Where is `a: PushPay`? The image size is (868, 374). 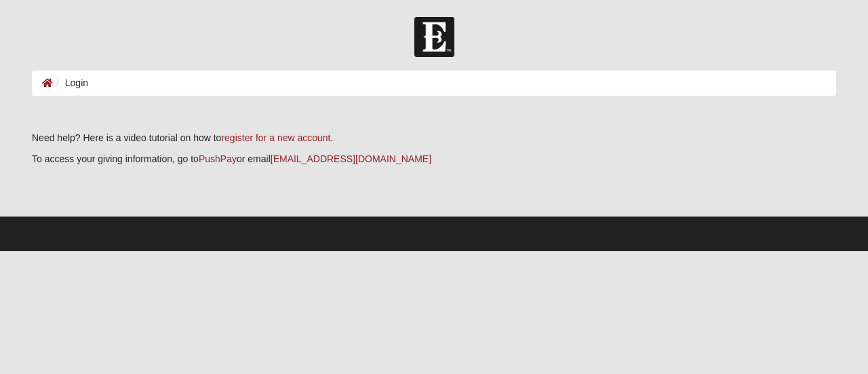 a: PushPay is located at coordinates (218, 159).